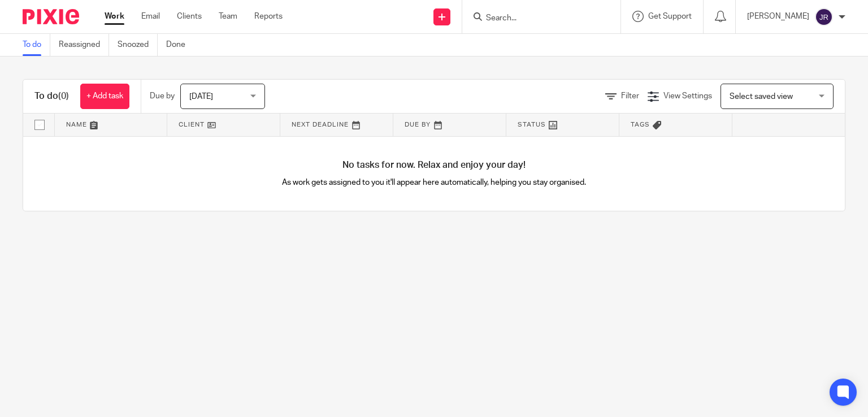 Image resolution: width=868 pixels, height=417 pixels. Describe the element at coordinates (180, 45) in the screenshot. I see `a: Done` at that location.